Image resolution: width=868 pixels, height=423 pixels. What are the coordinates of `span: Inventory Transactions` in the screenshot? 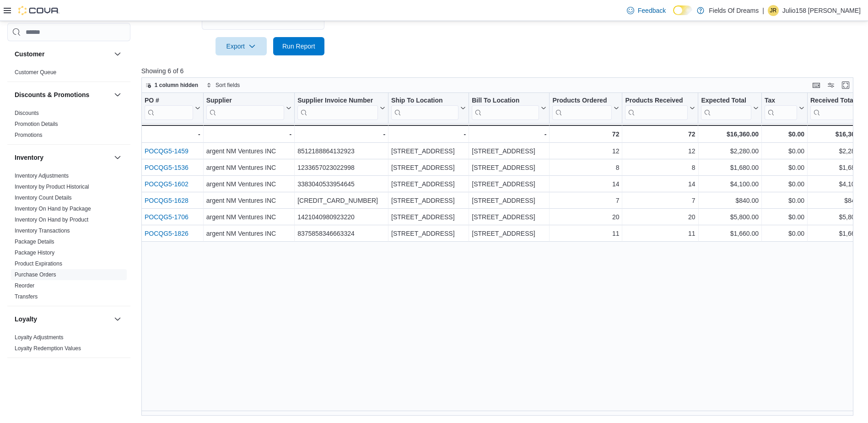 It's located at (42, 230).